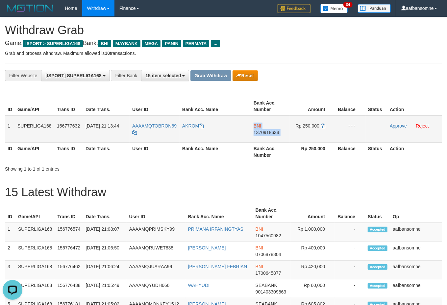  What do you see at coordinates (223, 53) in the screenshot?
I see `p: Grab and process withdraw. Maximum allowed is transactions.` at bounding box center [223, 53].